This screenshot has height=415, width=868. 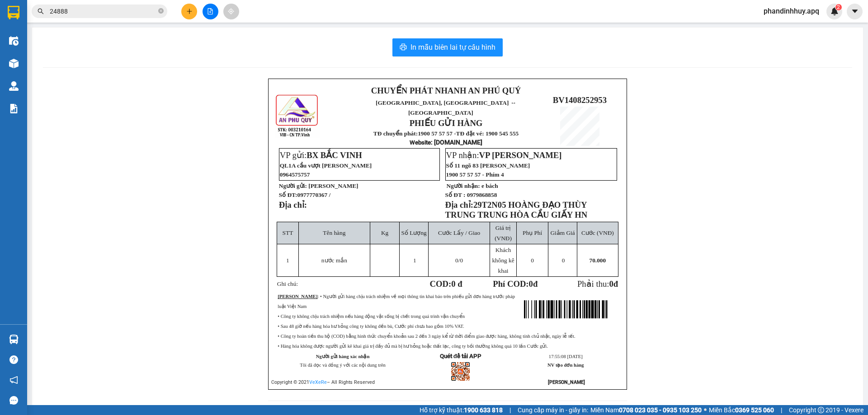 I want to click on img: logo, so click(x=297, y=116).